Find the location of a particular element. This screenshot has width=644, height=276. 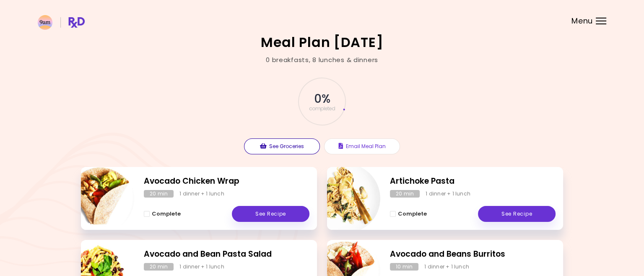

h2: Artichoke Pasta is located at coordinates (473, 181).